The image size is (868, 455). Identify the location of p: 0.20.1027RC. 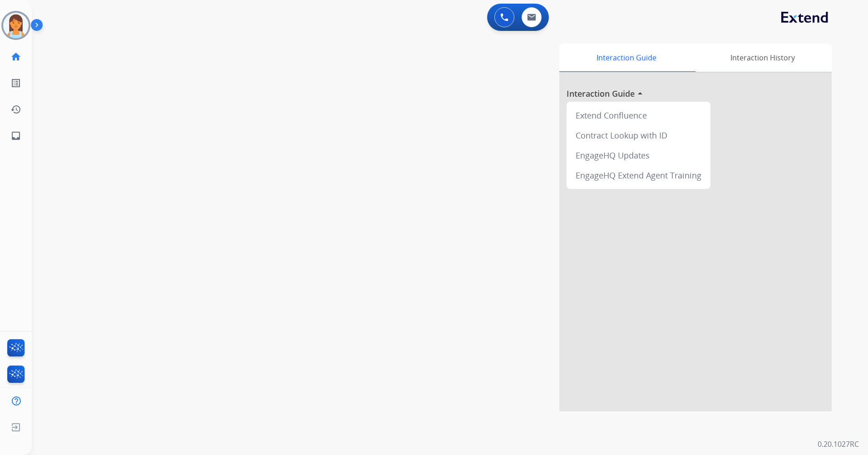
(838, 445).